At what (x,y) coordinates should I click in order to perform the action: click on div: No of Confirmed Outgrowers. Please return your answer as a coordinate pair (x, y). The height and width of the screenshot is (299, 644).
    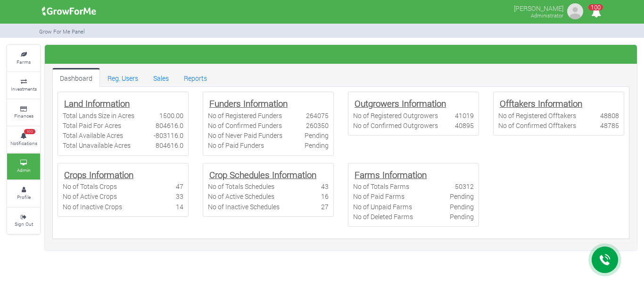
    Looking at the image, I should click on (395, 125).